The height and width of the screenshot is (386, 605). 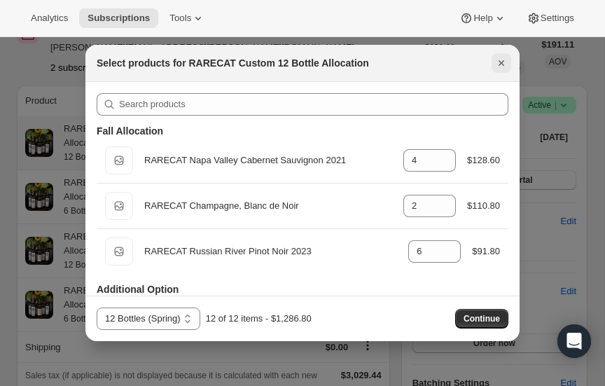 What do you see at coordinates (49, 18) in the screenshot?
I see `button: Analytics` at bounding box center [49, 18].